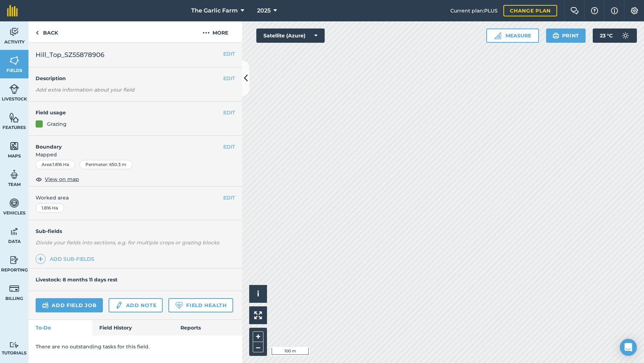 The height and width of the screenshot is (363, 644). Describe the element at coordinates (215, 32) in the screenshot. I see `button: More` at that location.